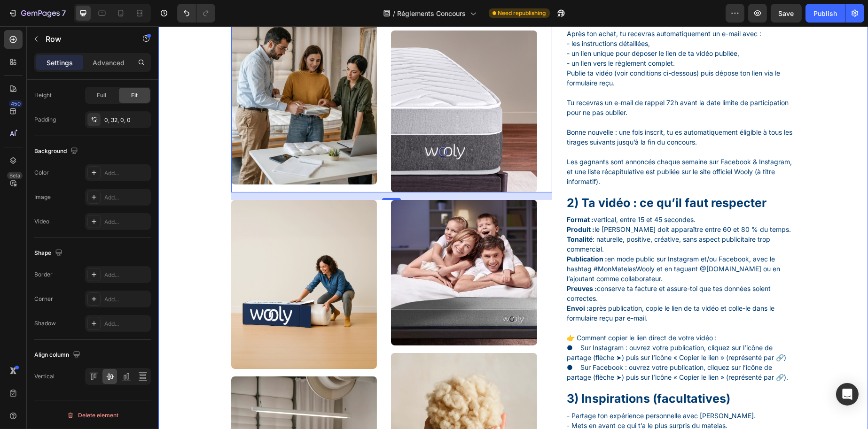 The height and width of the screenshot is (429, 868). What do you see at coordinates (421, 212) in the screenshot?
I see `strong: Tonalité` at bounding box center [421, 212].